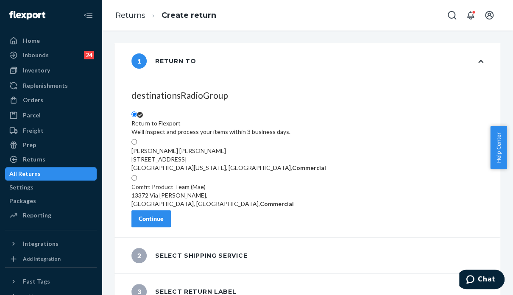 The image size is (513, 295). I want to click on div: Parcel, so click(32, 115).